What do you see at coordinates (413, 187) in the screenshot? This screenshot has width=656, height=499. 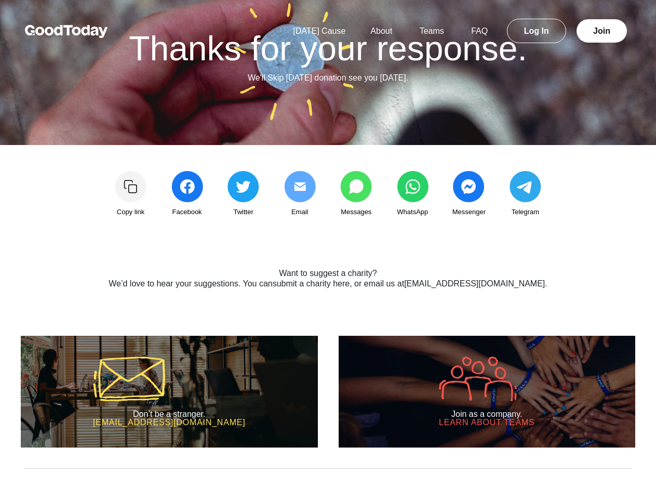 I see `img: share_whatsapp-5443f3cdddf22c2a0b826378880ed971e5ae1b823a31c339f5b218d16a196cbc.svg` at bounding box center [413, 187].